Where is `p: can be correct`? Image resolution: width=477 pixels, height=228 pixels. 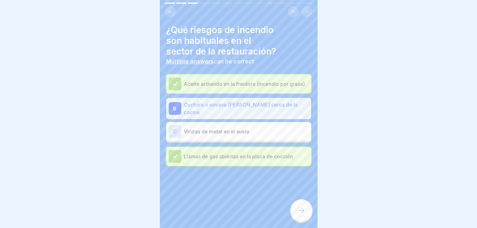
p: can be correct is located at coordinates (238, 61).